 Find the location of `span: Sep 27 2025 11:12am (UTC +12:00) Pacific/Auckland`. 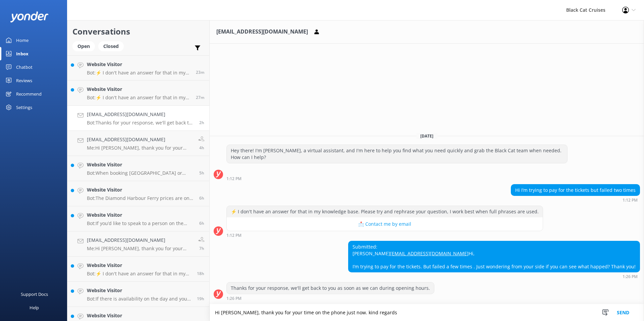

span: Sep 27 2025 11:12am (UTC +12:00) Pacific/Auckland is located at coordinates (202, 148).